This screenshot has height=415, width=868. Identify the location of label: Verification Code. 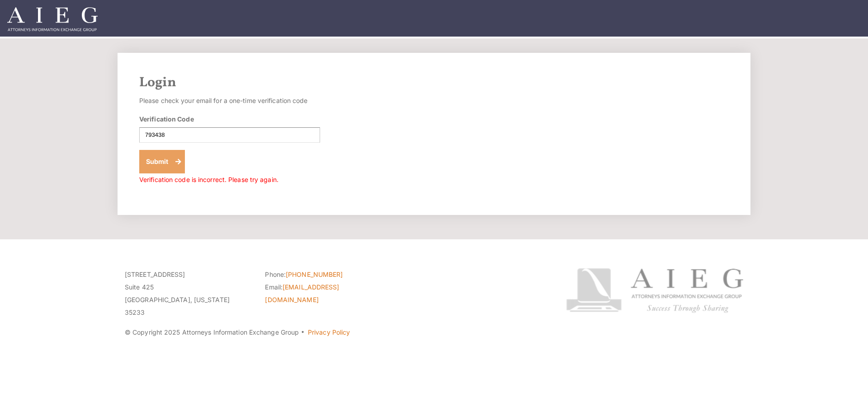
(167, 119).